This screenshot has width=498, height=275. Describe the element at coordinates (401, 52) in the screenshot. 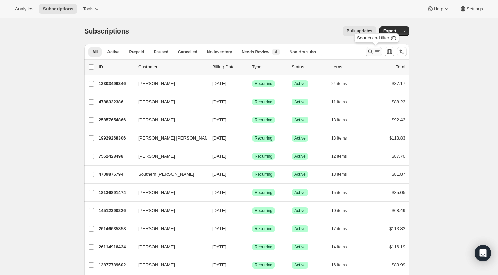

I see `button: Sort the results` at that location.